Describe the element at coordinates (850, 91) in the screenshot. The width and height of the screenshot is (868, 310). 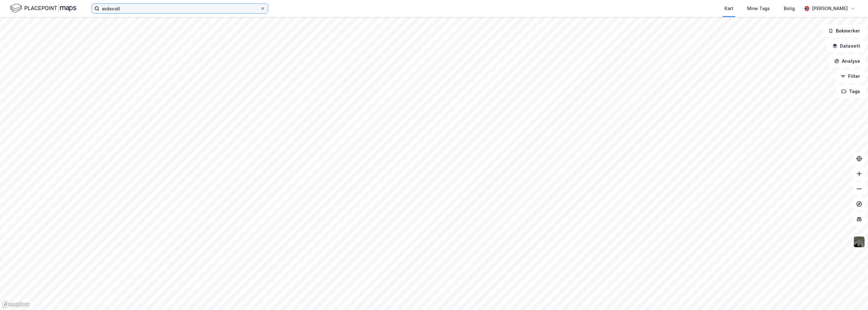
I see `button: Tags` at that location.